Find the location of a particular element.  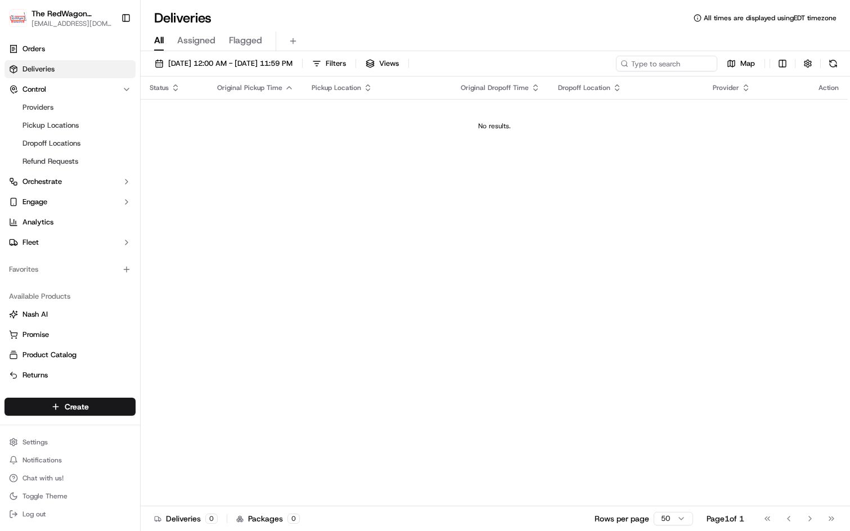

button: Refresh is located at coordinates (833, 64).